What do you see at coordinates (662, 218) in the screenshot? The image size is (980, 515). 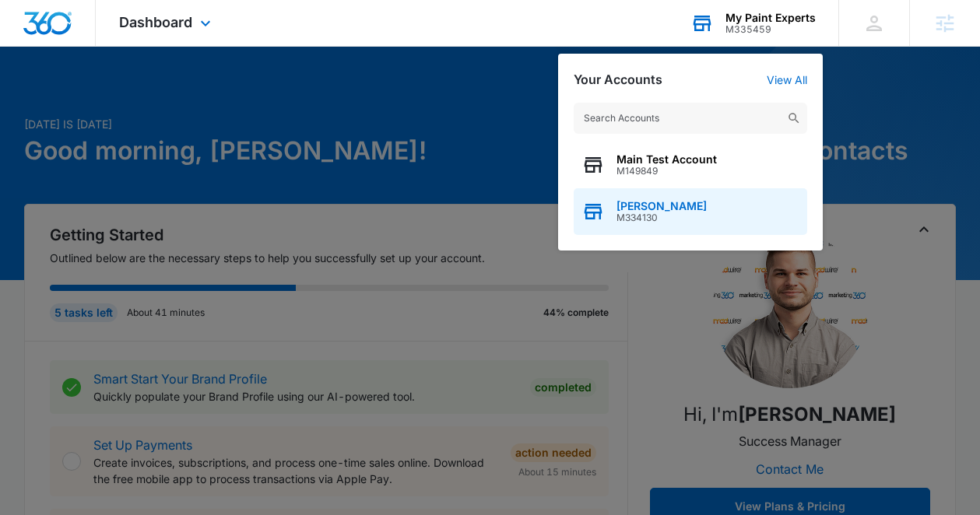 I see `span: M334130` at bounding box center [662, 218].